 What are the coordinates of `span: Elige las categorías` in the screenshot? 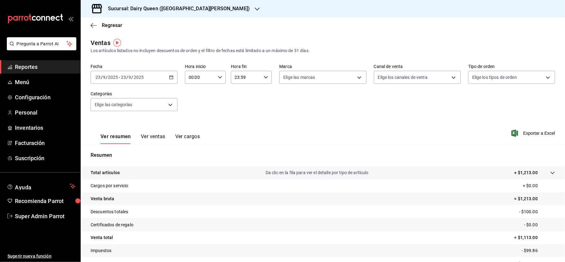 It's located at (114, 105).